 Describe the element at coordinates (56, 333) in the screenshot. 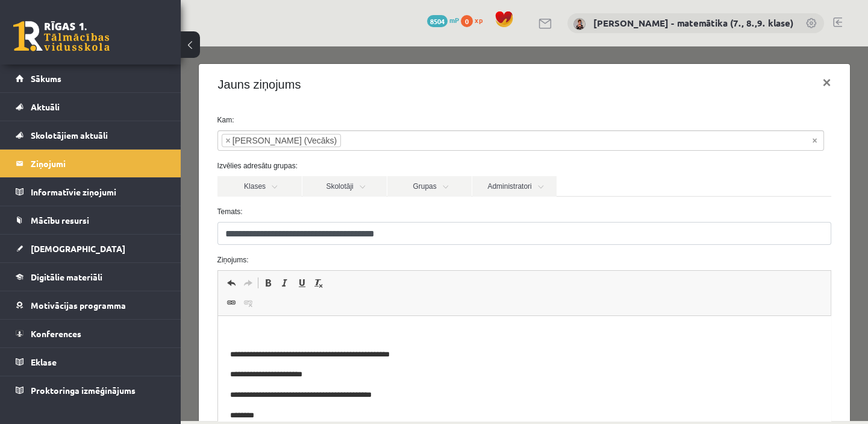

I see `span: Konferences` at that location.